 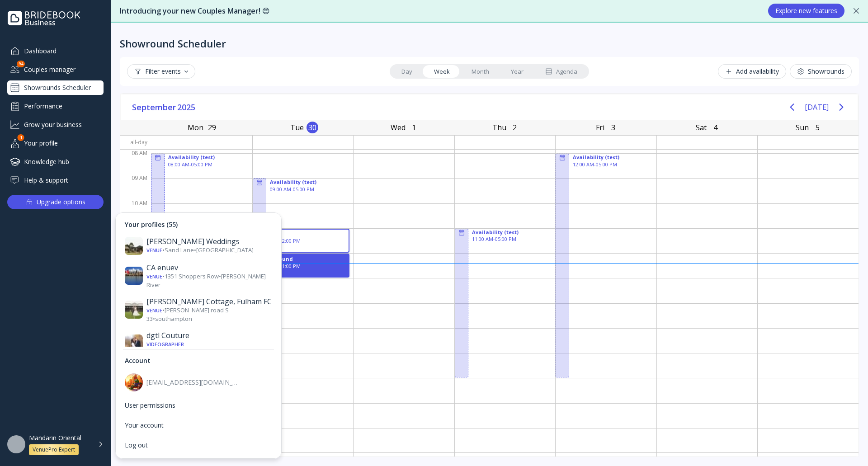 I want to click on div: All-day, so click(x=136, y=142).